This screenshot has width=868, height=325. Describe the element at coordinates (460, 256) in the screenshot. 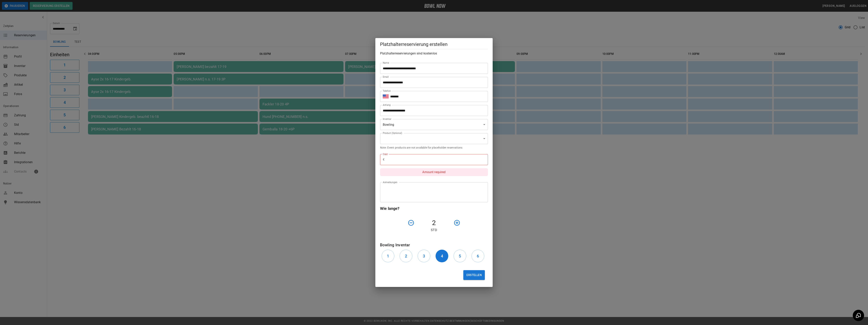

I see `h6: 5` at that location.